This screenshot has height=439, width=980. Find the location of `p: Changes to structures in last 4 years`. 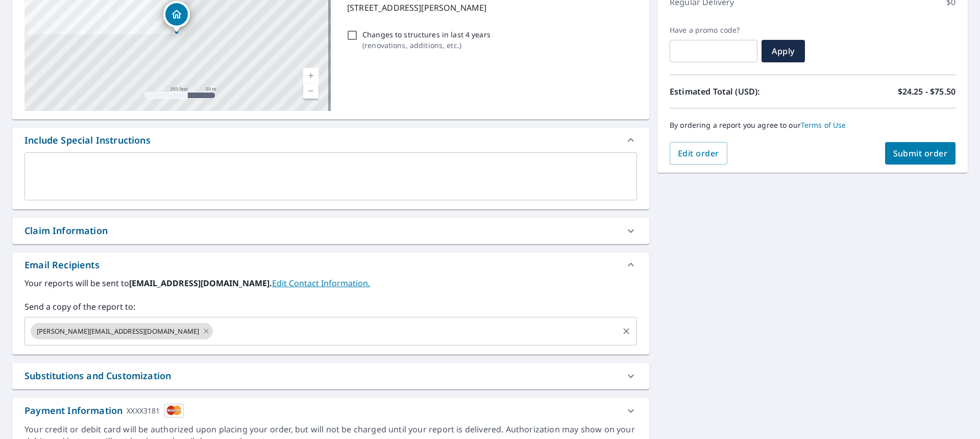

p: Changes to structures in last 4 years is located at coordinates (426, 34).